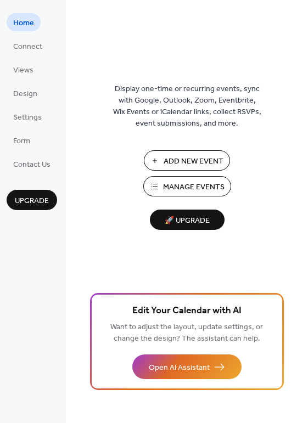 This screenshot has width=308, height=423. I want to click on span: Settings, so click(27, 118).